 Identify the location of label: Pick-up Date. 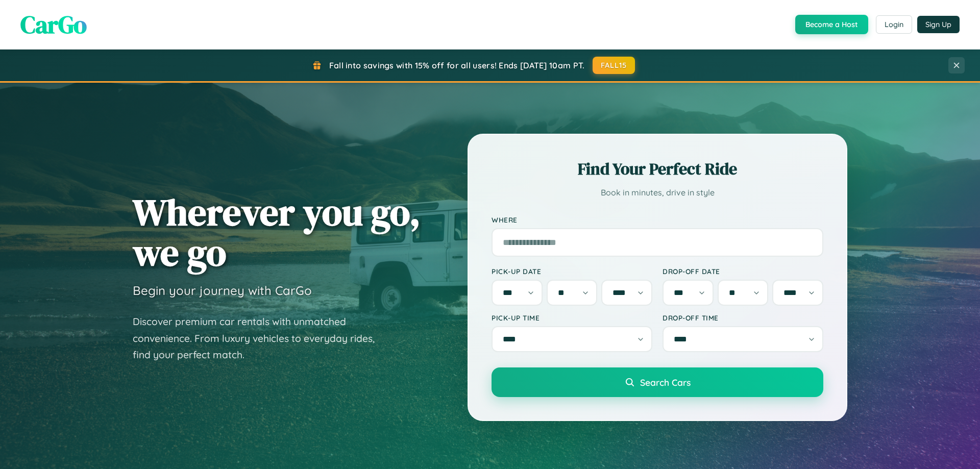
(572, 271).